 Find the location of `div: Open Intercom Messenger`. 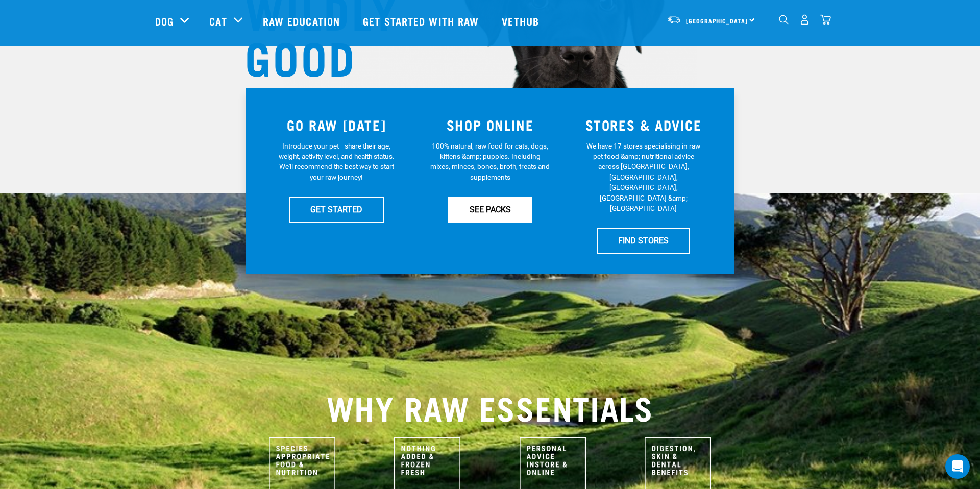

div: Open Intercom Messenger is located at coordinates (958, 466).